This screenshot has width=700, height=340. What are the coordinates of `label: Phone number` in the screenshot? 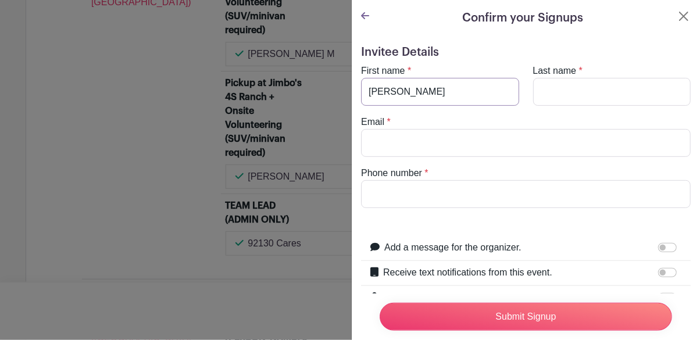 It's located at (391, 173).